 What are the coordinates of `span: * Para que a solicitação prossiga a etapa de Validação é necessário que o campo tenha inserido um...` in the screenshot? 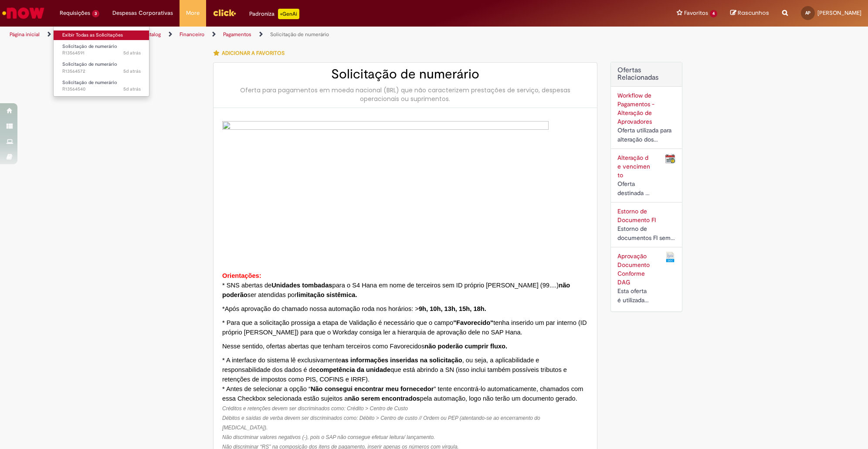 It's located at (405, 327).